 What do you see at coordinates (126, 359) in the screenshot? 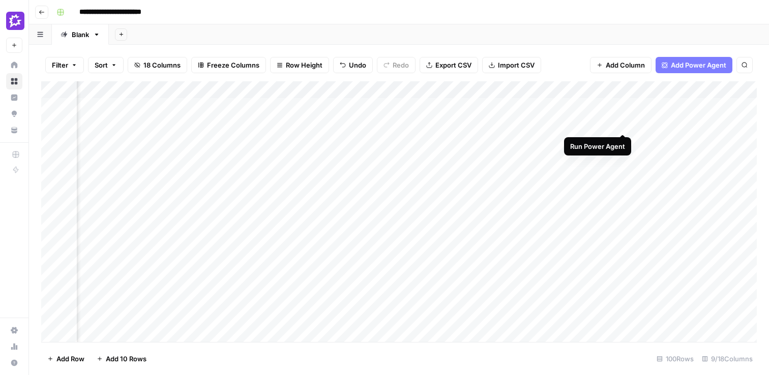
I see `span: Add 10 Rows` at bounding box center [126, 359].